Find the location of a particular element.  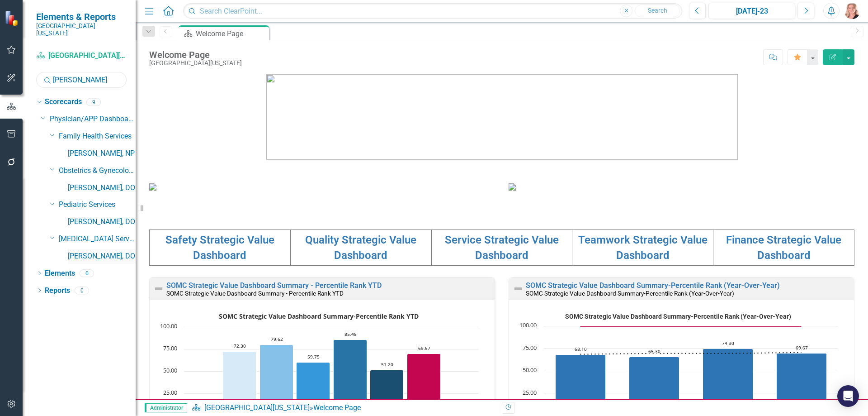

a: SOMC Strategic Value Dashboard Summary-Percentile Rank (Year-Over-Year) is located at coordinates (652, 285).